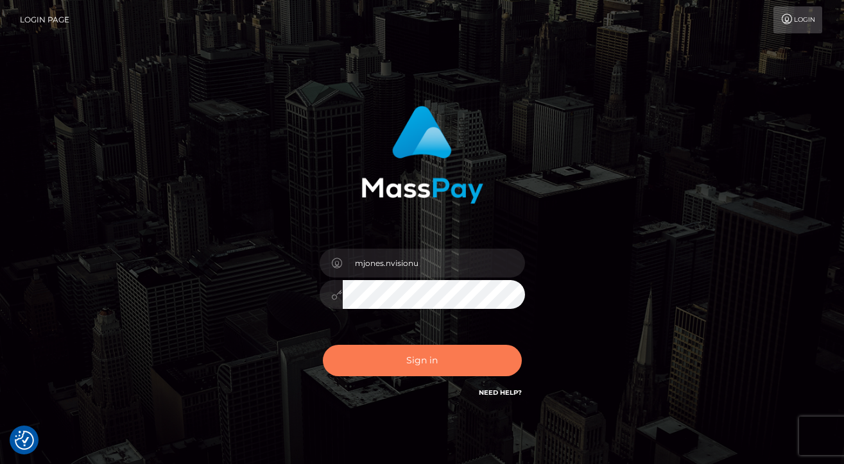 This screenshot has width=844, height=464. What do you see at coordinates (24, 441) in the screenshot?
I see `img: Revisit consent button` at bounding box center [24, 441].